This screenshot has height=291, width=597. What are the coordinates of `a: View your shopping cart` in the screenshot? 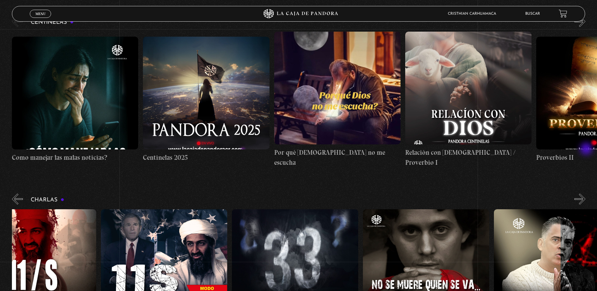 It's located at (563, 13).